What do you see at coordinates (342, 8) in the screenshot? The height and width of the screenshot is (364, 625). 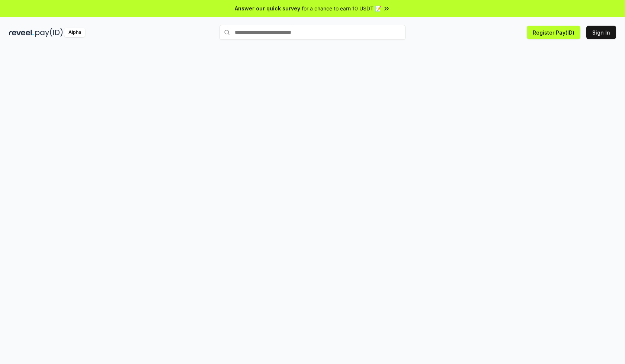 I see `span: for a chance to earn 10 USDT 📝` at bounding box center [342, 8].